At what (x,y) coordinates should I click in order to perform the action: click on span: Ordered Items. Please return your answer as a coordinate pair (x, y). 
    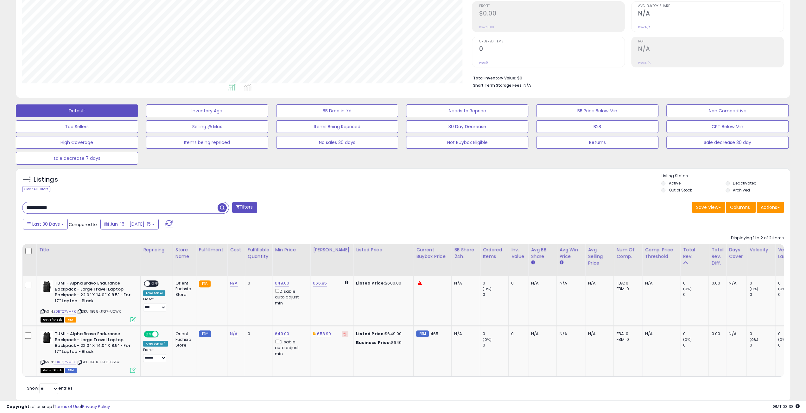
    Looking at the image, I should click on (551, 41).